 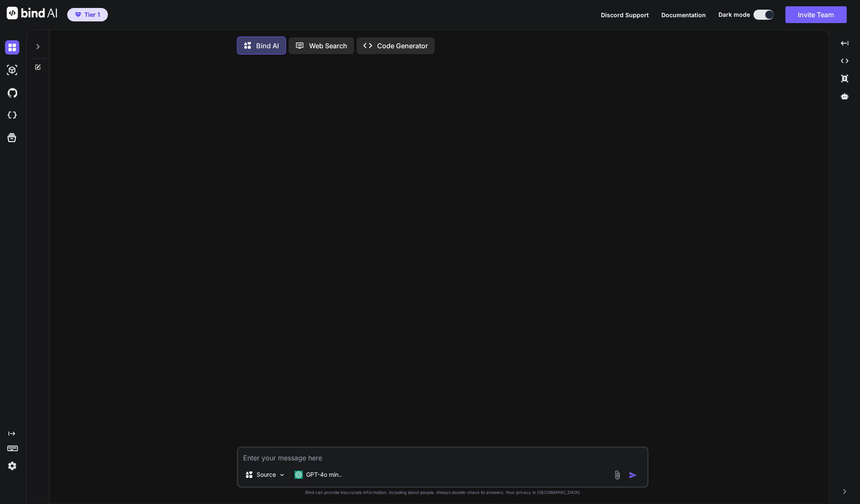 What do you see at coordinates (816, 15) in the screenshot?
I see `button: Invite Team` at bounding box center [816, 15].